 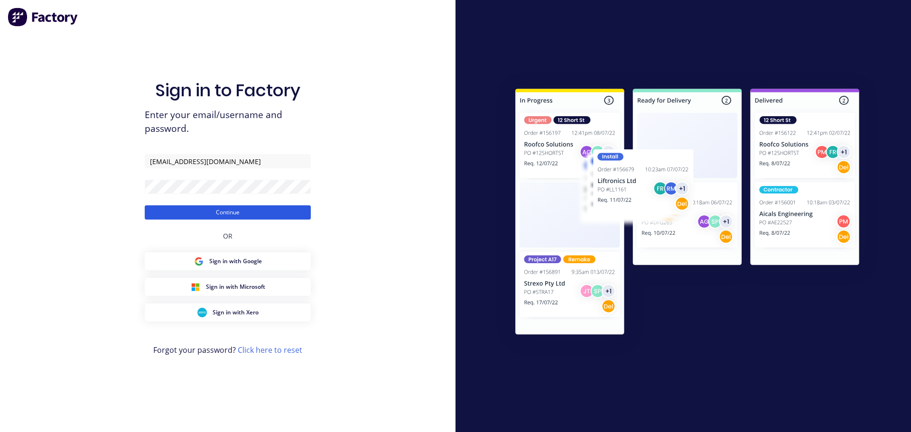 What do you see at coordinates (202, 313) in the screenshot?
I see `img: Xero Sign in` at bounding box center [202, 313].